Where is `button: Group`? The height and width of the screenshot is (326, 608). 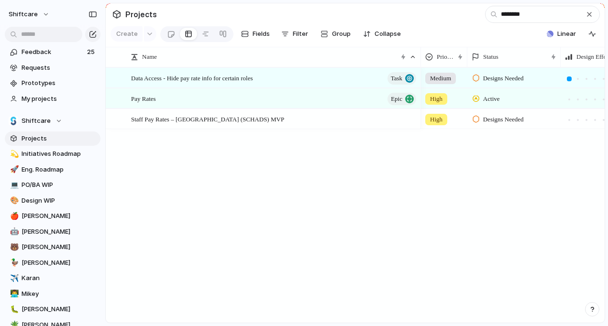 button: Group is located at coordinates (335, 34).